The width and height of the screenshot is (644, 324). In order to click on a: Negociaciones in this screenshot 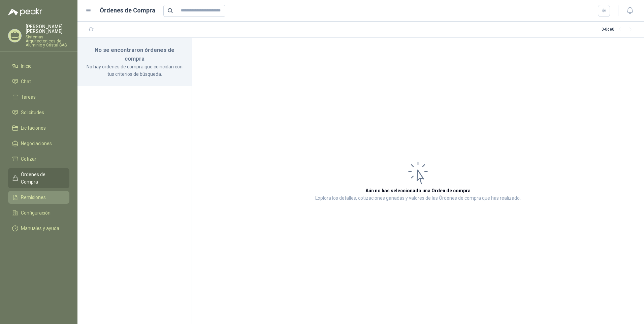, I will do `click(39, 143)`.